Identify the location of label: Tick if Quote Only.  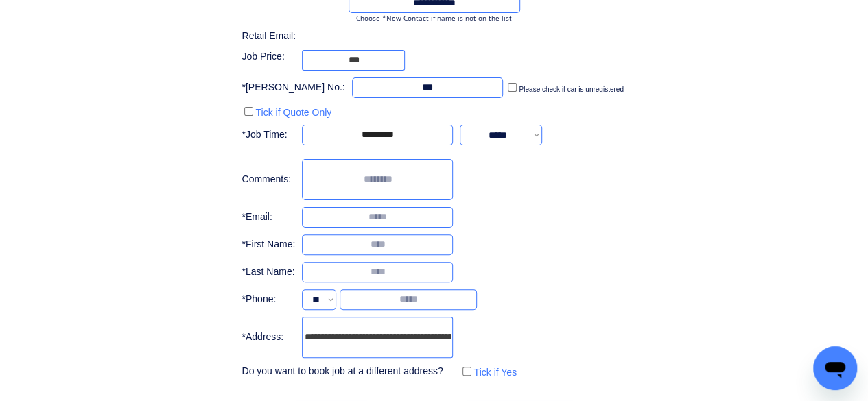
(293, 112).